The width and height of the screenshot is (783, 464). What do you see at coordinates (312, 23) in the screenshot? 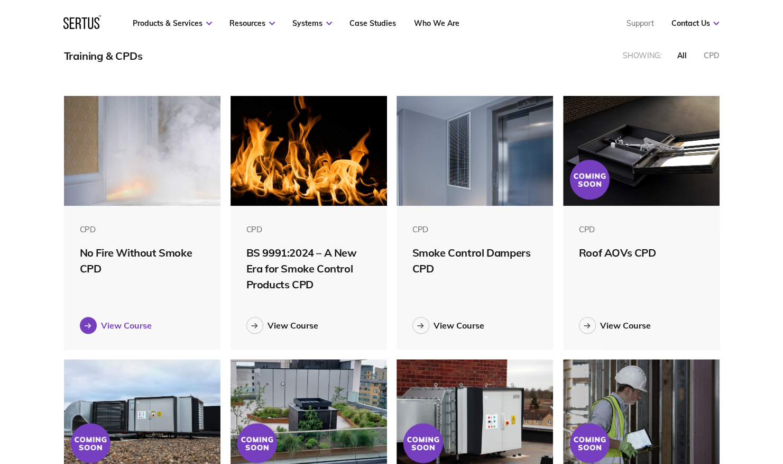
I see `a: Systems` at bounding box center [312, 23].